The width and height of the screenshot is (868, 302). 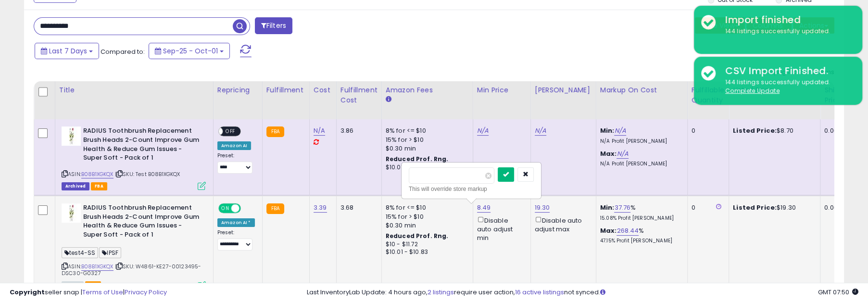 I want to click on div: Amazon AI, so click(x=234, y=146).